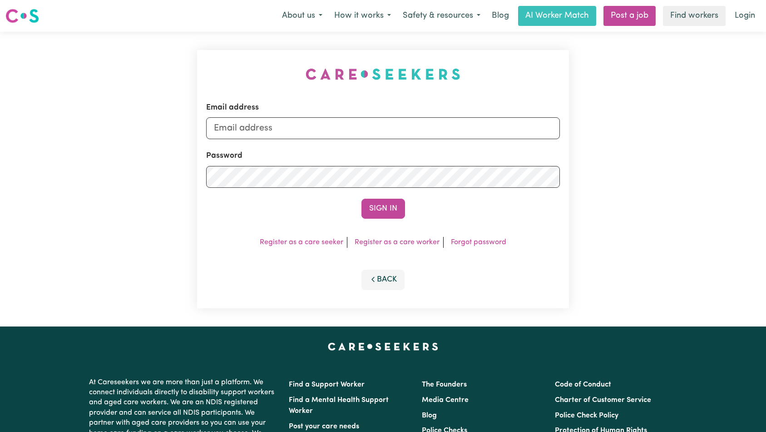 Image resolution: width=766 pixels, height=432 pixels. Describe the element at coordinates (324, 426) in the screenshot. I see `a: Post your care needs` at that location.